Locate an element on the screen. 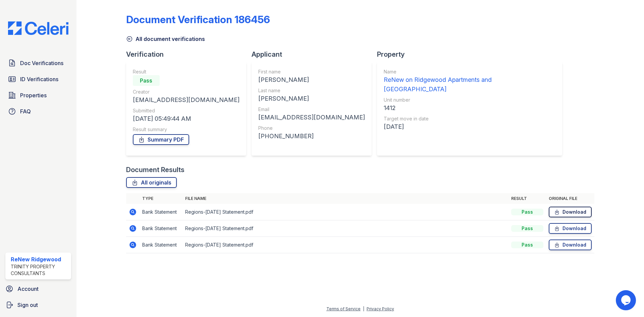 Image resolution: width=644 pixels, height=317 pixels. a: Account is located at coordinates (38, 289).